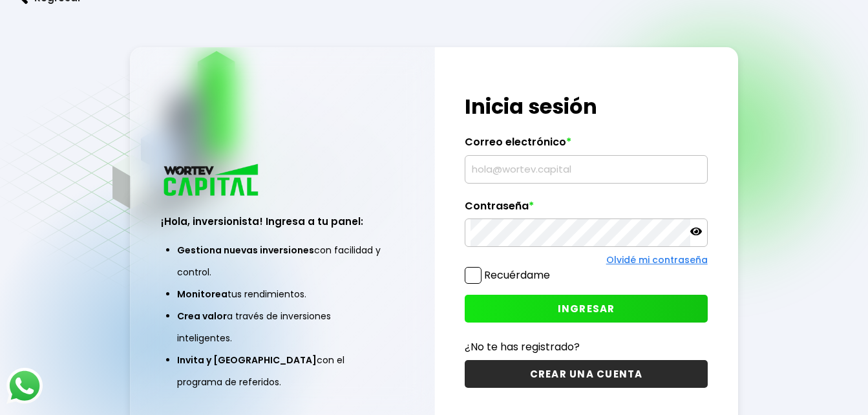 The height and width of the screenshot is (415, 868). I want to click on li: con facilidad y control., so click(282, 261).